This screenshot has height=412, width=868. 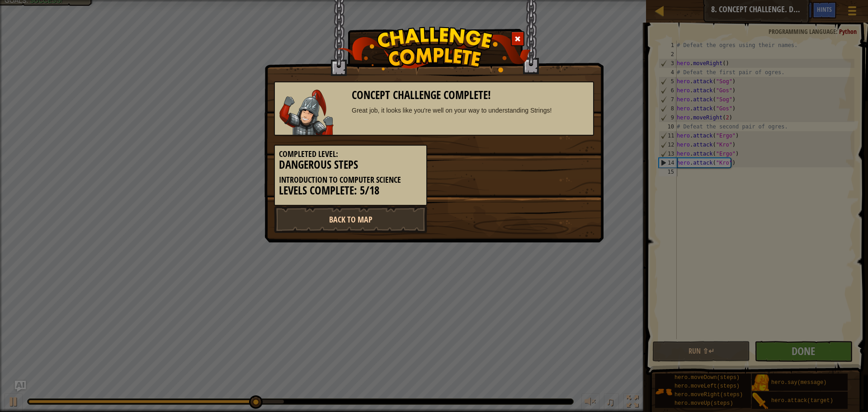 What do you see at coordinates (434, 49) in the screenshot?
I see `img: challenge_complete.png` at bounding box center [434, 49].